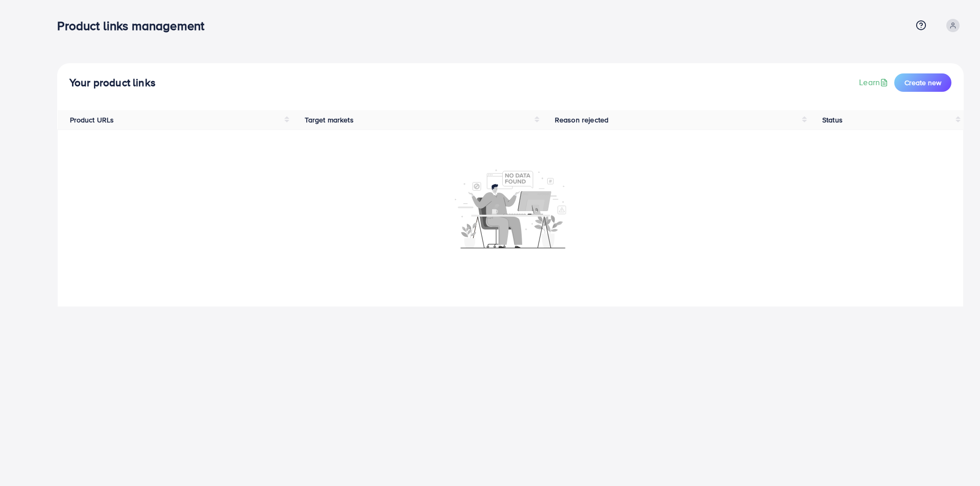 This screenshot has width=980, height=486. I want to click on span: Target markets, so click(329, 120).